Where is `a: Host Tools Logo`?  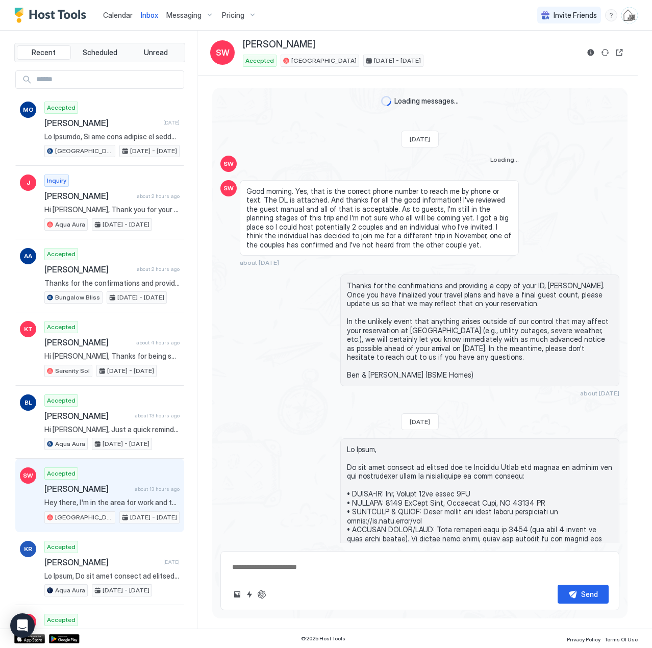 a: Host Tools Logo is located at coordinates (53, 15).